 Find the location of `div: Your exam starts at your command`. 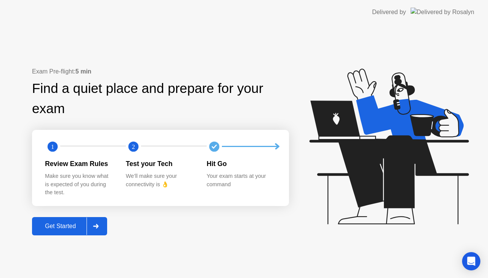

div: Your exam starts at your command is located at coordinates (241, 180).